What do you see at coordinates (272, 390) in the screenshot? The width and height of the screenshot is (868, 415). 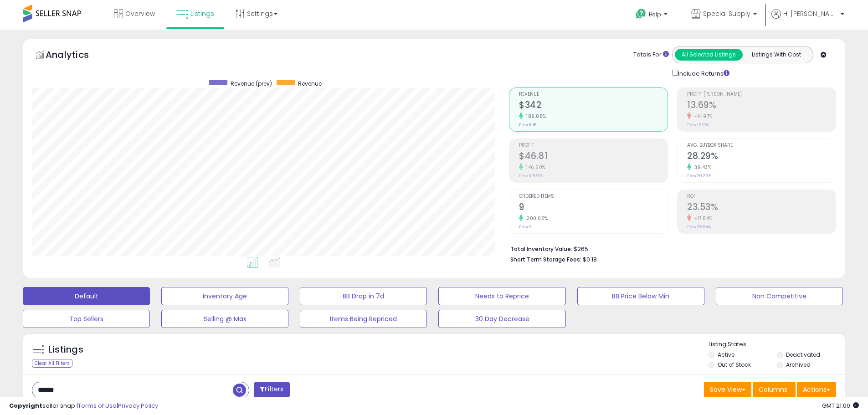 I see `button: Filters` at bounding box center [272, 390].